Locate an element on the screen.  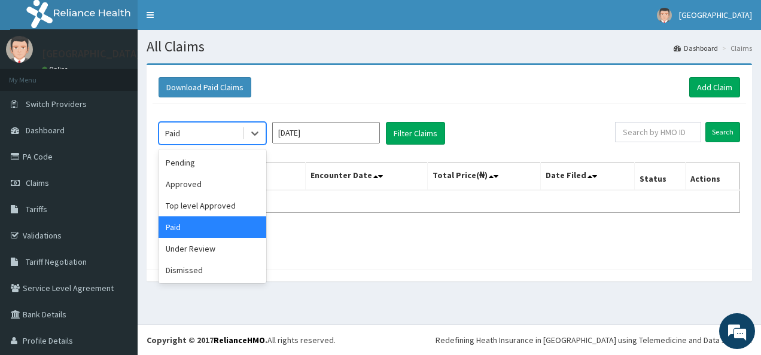
strong: Copyright © 2017 . is located at coordinates (207, 340).